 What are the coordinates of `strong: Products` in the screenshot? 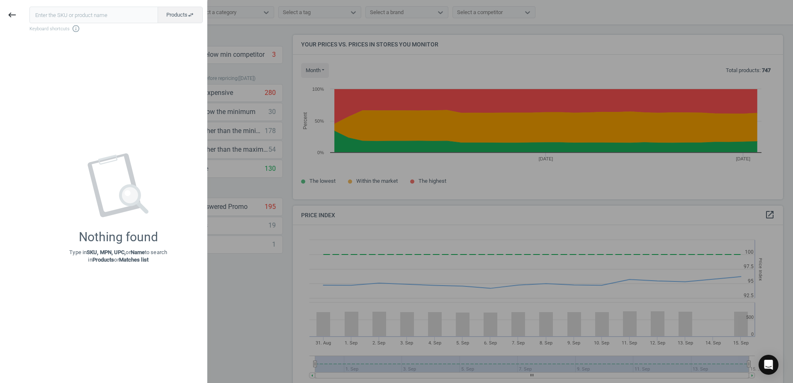 It's located at (103, 260).